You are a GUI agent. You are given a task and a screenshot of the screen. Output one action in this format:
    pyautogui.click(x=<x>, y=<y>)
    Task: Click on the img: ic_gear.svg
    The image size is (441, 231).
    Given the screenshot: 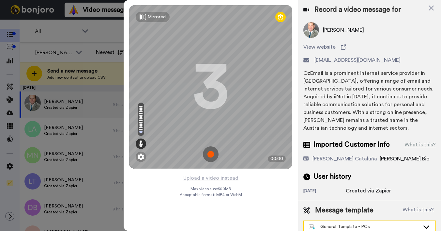 What is the action you would take?
    pyautogui.click(x=141, y=157)
    